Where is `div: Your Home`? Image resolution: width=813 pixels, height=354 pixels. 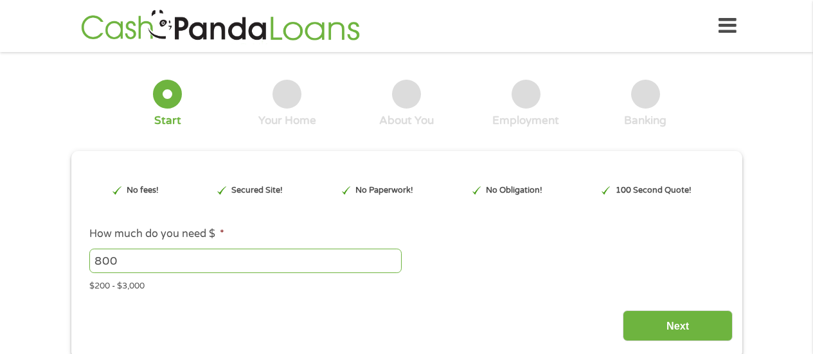 div: Your Home is located at coordinates (287, 121).